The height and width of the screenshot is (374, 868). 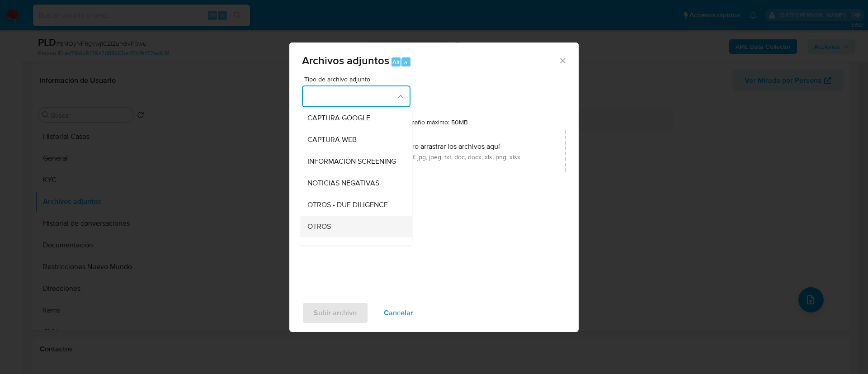 What do you see at coordinates (562, 60) in the screenshot?
I see `button: Cerrar` at bounding box center [562, 60].